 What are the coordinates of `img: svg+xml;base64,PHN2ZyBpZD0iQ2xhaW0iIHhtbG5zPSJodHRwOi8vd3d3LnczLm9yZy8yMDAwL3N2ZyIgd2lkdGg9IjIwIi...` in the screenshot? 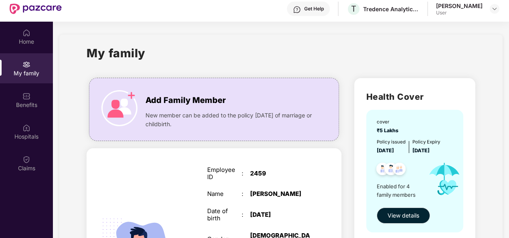 It's located at (26, 159).